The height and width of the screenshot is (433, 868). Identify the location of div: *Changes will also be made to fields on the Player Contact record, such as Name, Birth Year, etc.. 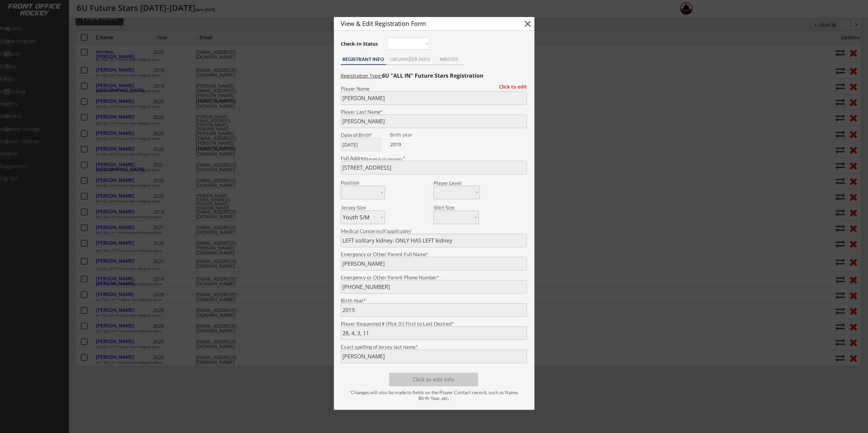
(434, 395).